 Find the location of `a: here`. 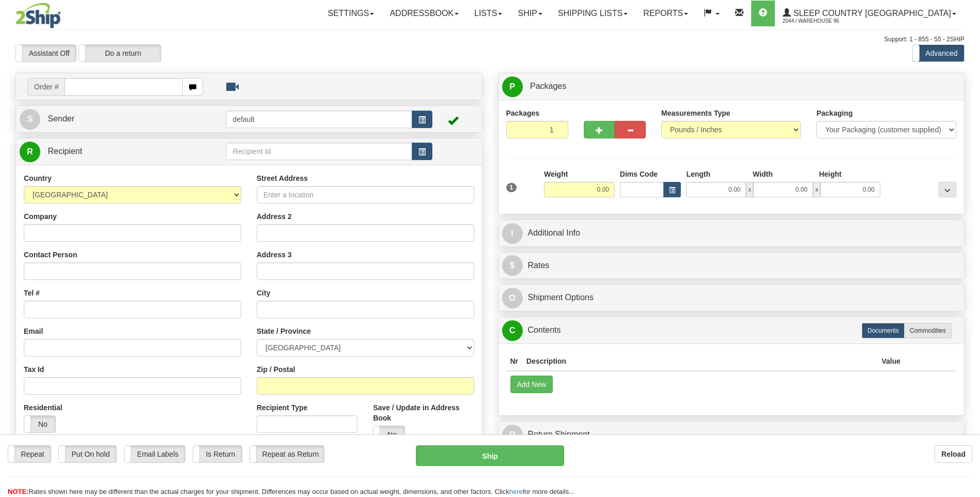

a: here is located at coordinates (516, 491).